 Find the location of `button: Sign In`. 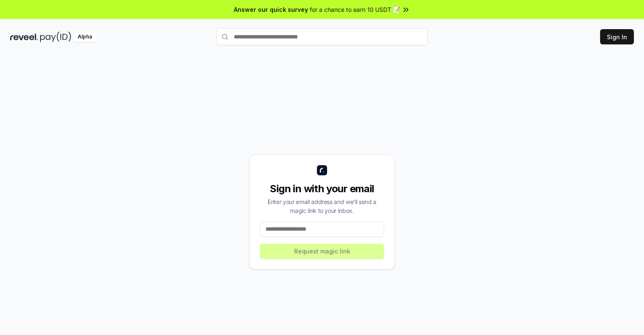

button: Sign In is located at coordinates (617, 37).